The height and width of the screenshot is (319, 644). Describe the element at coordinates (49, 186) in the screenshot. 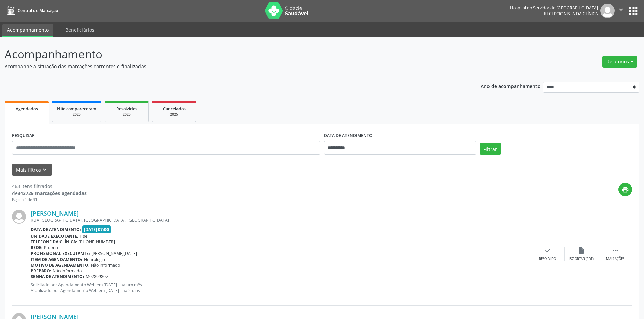

I see `div: 463 itens filtrados` at that location.